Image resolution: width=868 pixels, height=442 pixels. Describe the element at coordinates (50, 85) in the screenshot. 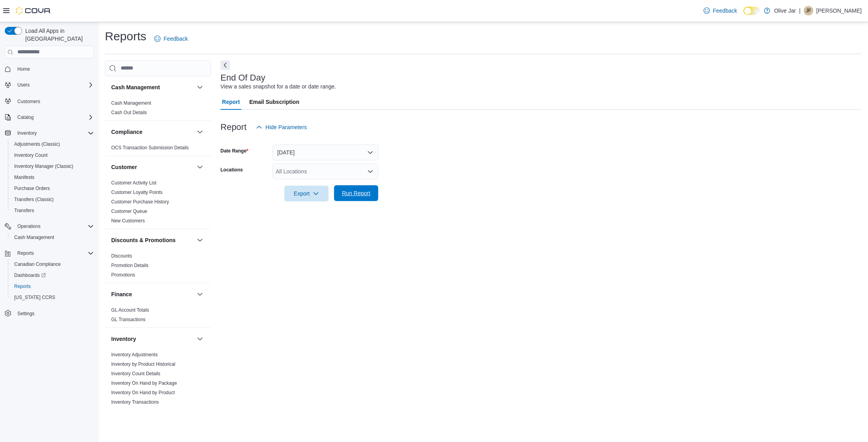

I see `button: Users` at that location.